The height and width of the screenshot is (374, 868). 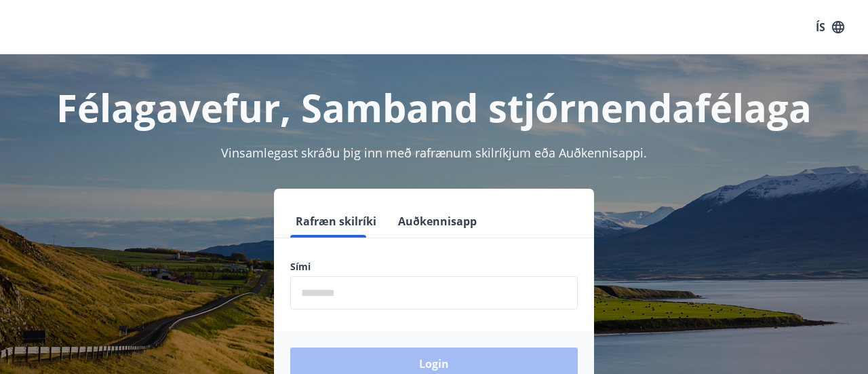 I want to click on button: Auðkennisapp, so click(x=437, y=221).